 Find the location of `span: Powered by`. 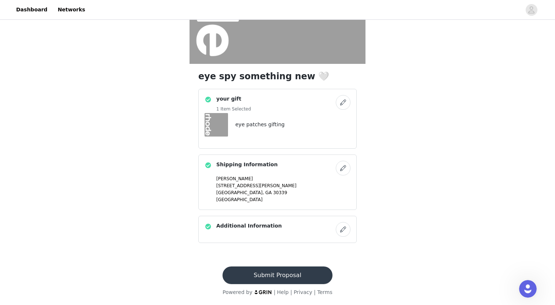

span: Powered by is located at coordinates (237, 292).